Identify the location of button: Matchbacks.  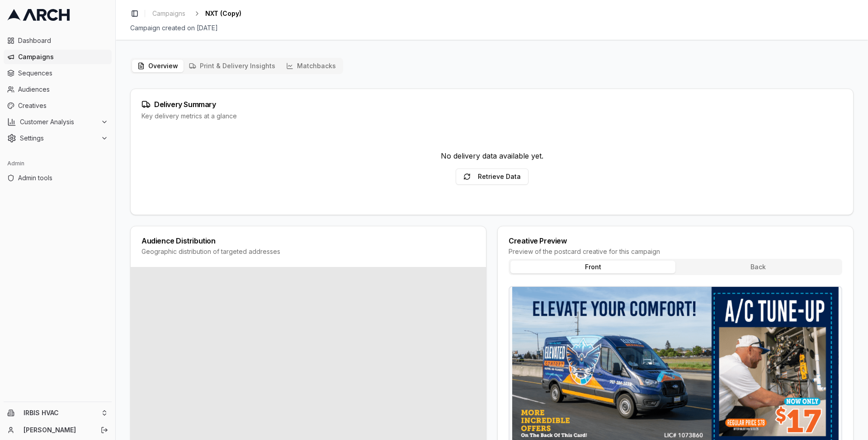
(311, 66).